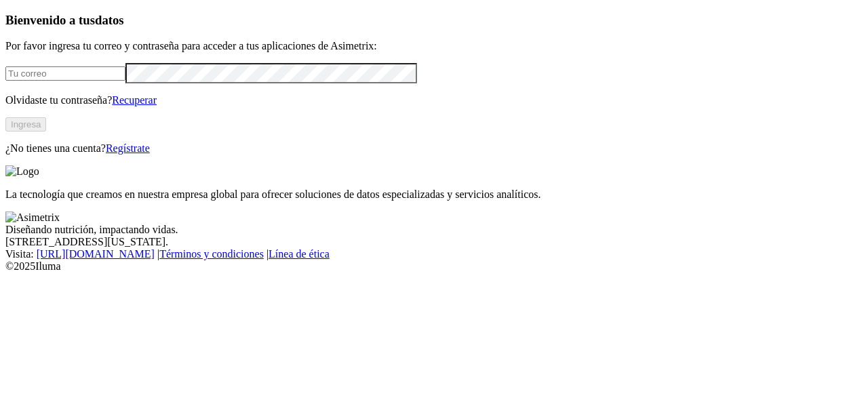 The height and width of the screenshot is (402, 868). I want to click on p: Olvidaste tu contraseña?, so click(434, 100).